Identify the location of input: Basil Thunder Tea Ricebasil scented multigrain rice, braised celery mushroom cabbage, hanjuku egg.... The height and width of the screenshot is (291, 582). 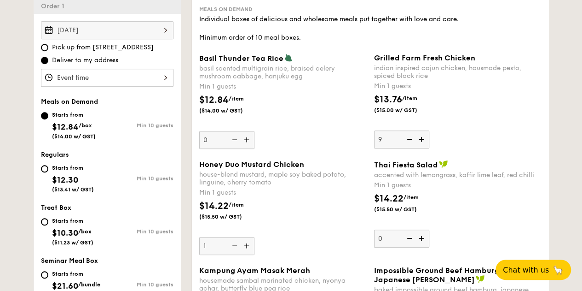
(227, 140).